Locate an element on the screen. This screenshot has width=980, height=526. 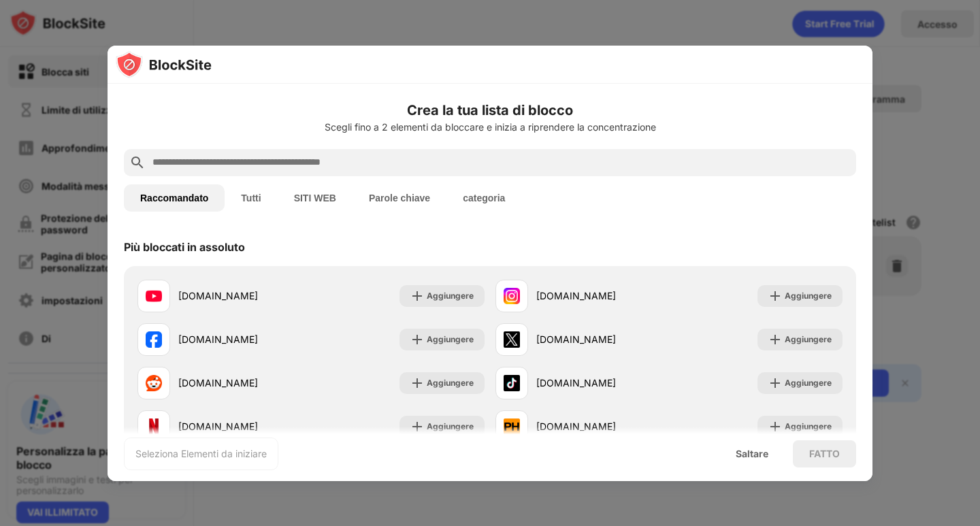
button: Tutti is located at coordinates (250, 198).